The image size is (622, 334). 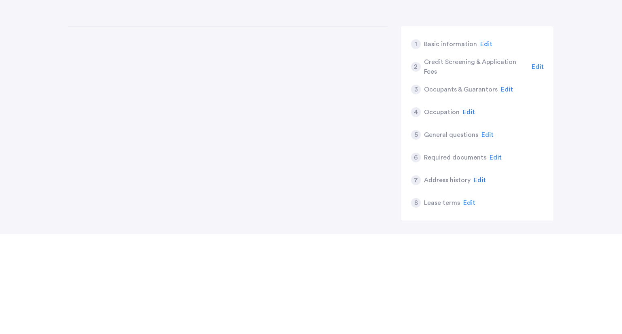 What do you see at coordinates (416, 90) in the screenshot?
I see `div: 3` at bounding box center [416, 90].